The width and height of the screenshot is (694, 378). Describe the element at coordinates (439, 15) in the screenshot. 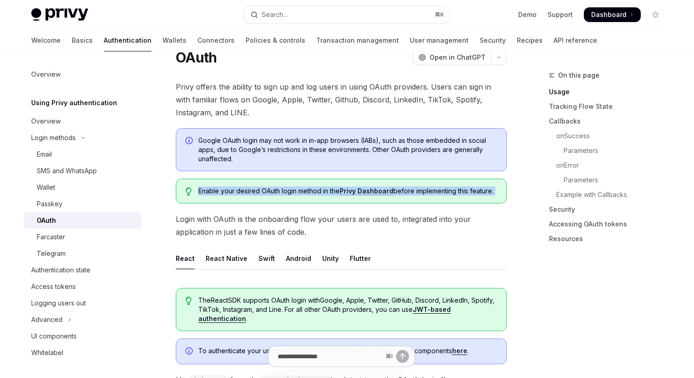

I see `span: ⌘ K` at that location.